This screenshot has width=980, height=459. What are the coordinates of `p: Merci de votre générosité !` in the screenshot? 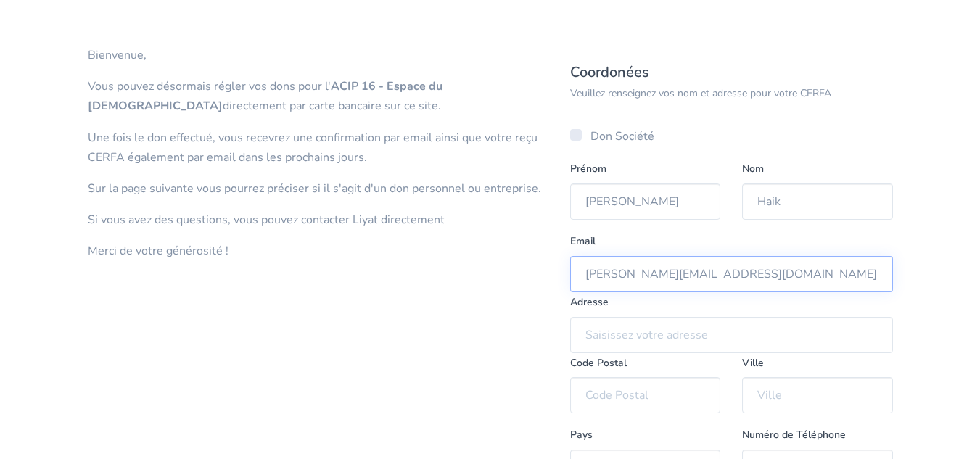 It's located at (318, 251).